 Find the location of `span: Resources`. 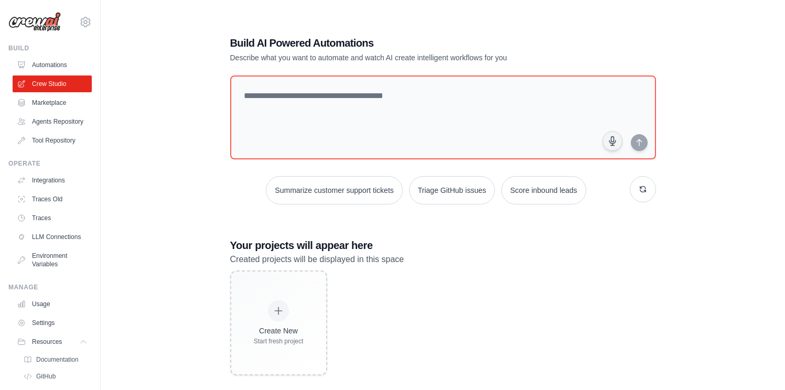

span: Resources is located at coordinates (47, 342).